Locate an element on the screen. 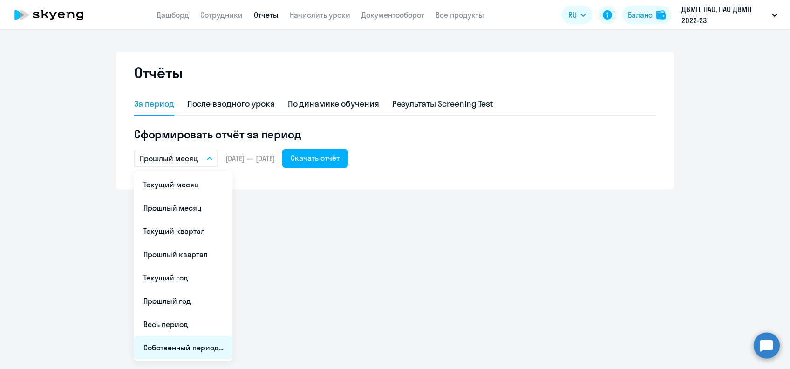 This screenshot has height=369, width=790. a: Документооборот is located at coordinates (392, 15).